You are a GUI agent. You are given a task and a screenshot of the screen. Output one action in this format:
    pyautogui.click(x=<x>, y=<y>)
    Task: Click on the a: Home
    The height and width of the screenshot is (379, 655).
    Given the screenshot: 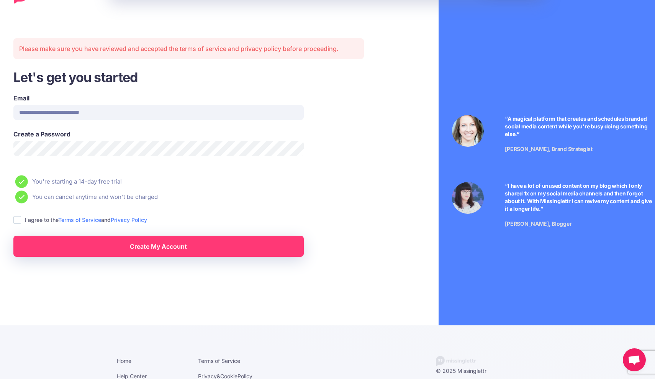 What is the action you would take?
    pyautogui.click(x=124, y=360)
    